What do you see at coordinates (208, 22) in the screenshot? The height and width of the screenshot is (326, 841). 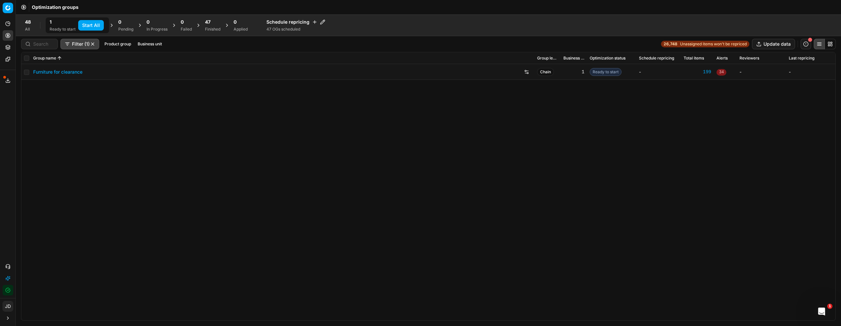 I see `span: 47` at bounding box center [208, 22].